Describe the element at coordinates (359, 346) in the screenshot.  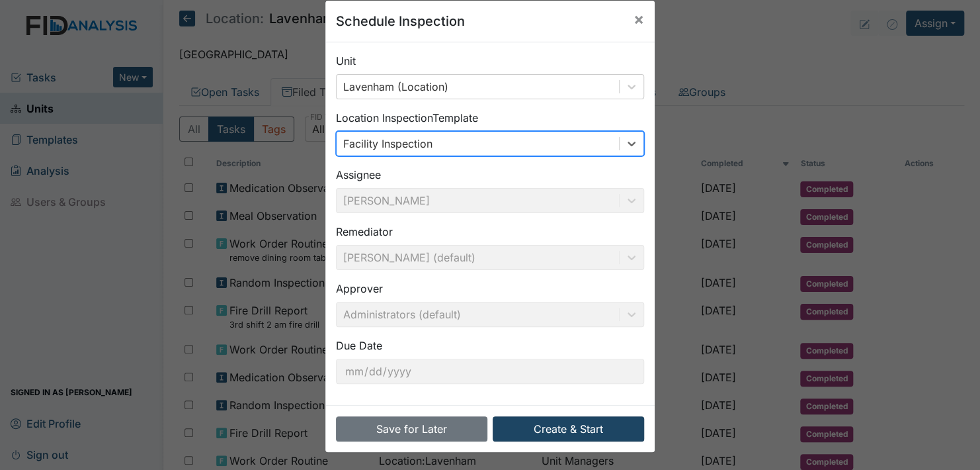
I see `label: Due Date` at that location.